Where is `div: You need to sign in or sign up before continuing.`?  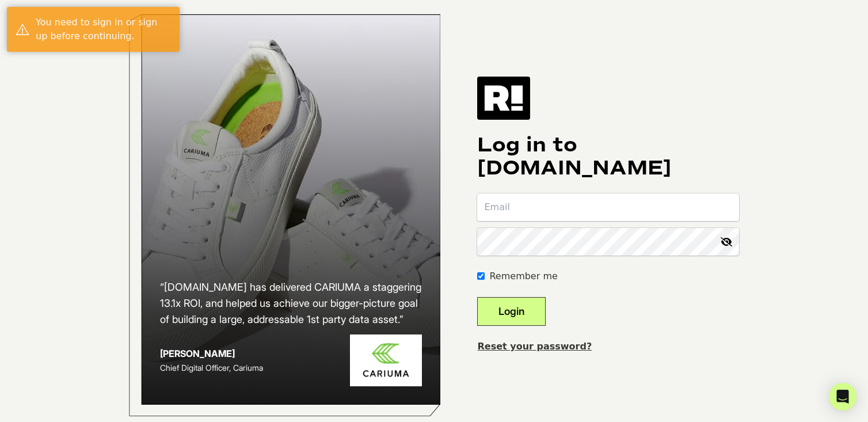
div: You need to sign in or sign up before continuing. is located at coordinates (103, 29).